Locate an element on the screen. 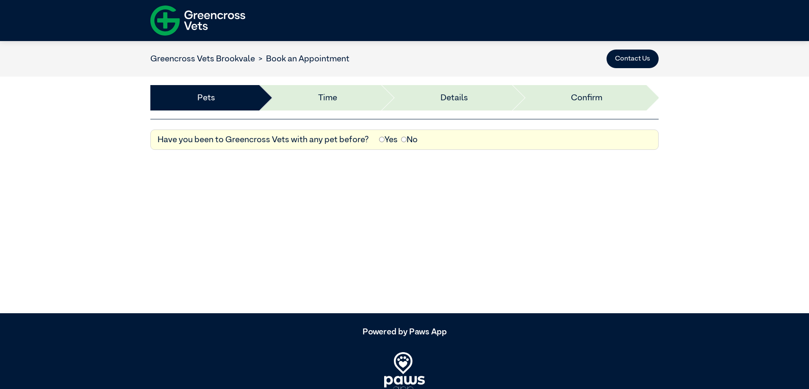 This screenshot has height=389, width=809. button: Contact Us is located at coordinates (632, 59).